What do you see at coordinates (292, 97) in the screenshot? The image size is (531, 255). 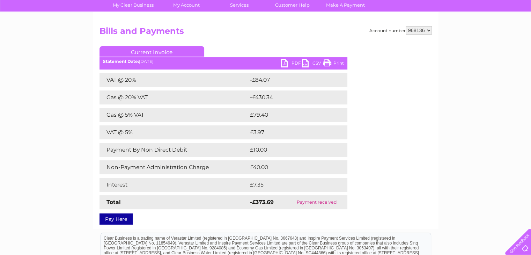 I see `td: -£430.34` at bounding box center [292, 97].